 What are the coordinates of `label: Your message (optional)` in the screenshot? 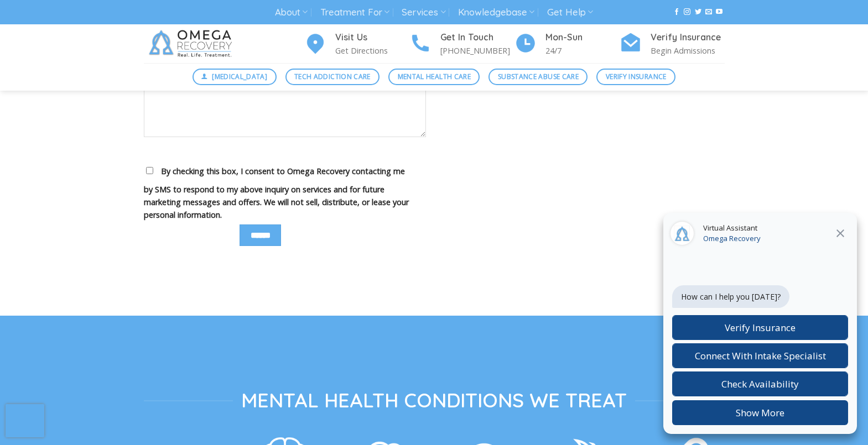 It's located at (285, 101).